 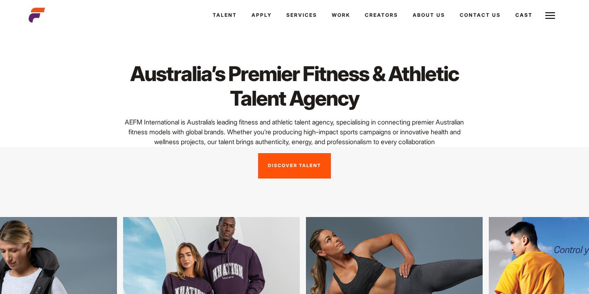 I want to click on a: Services, so click(x=301, y=15).